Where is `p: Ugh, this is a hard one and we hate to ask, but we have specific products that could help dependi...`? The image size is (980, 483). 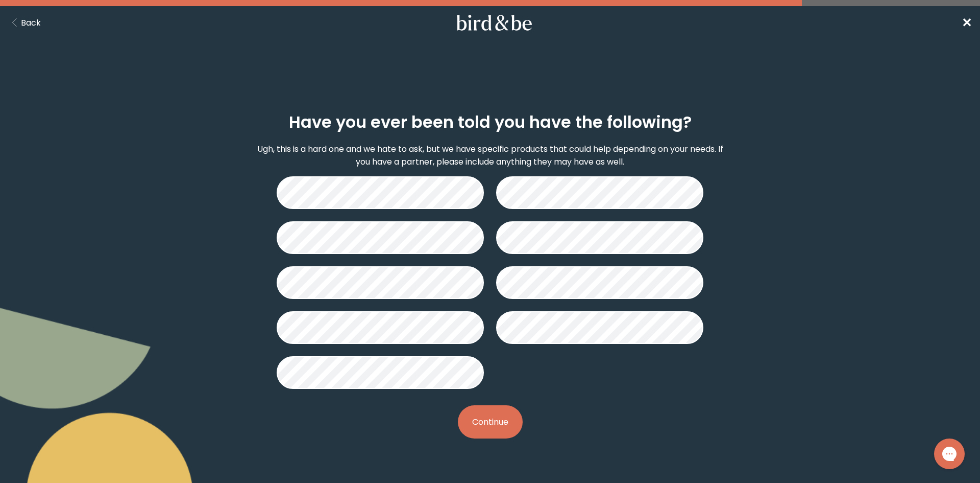 p: Ugh, this is a hard one and we hate to ask, but we have specific products that could help dependi... is located at coordinates (490, 155).